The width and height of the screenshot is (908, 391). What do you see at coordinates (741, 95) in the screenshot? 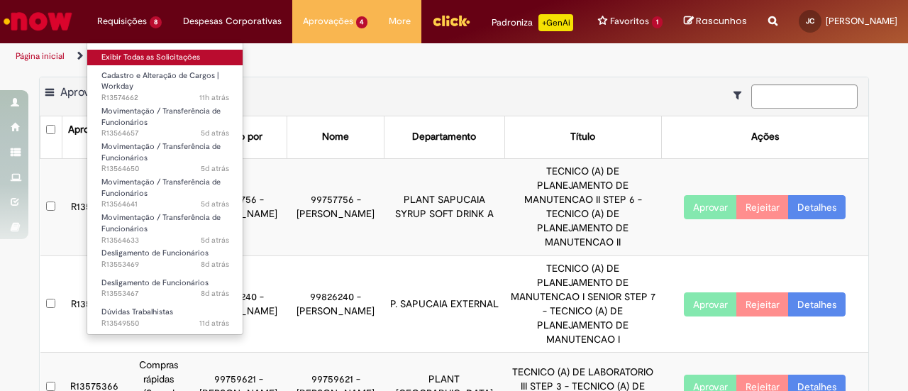
I see `i: Mostrar filtros para: Suas Solicitações` at bounding box center [741, 95].